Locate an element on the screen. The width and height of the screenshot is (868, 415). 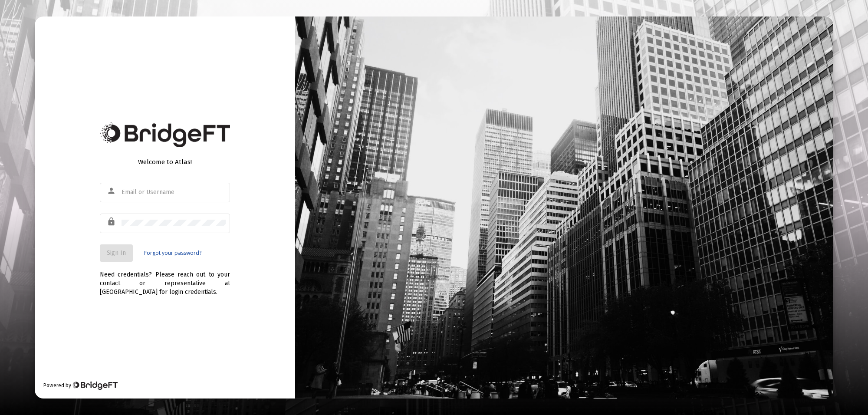
div: Welcome to Atlas! is located at coordinates (165, 161).